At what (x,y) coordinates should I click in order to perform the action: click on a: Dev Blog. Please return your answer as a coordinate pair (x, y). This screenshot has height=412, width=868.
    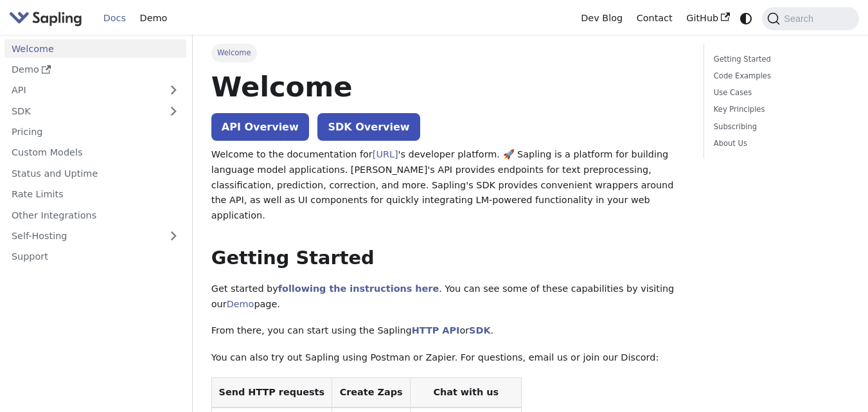
    Looking at the image, I should click on (601, 18).